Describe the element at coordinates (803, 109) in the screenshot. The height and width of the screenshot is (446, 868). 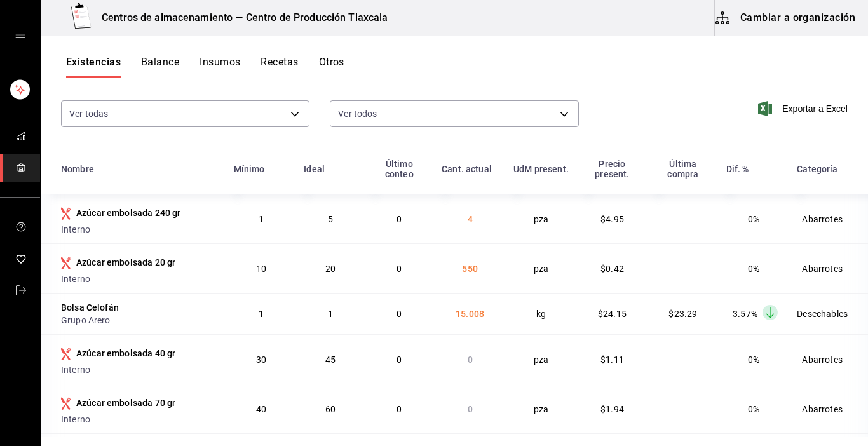
I see `button: Exportar a Excel` at that location.